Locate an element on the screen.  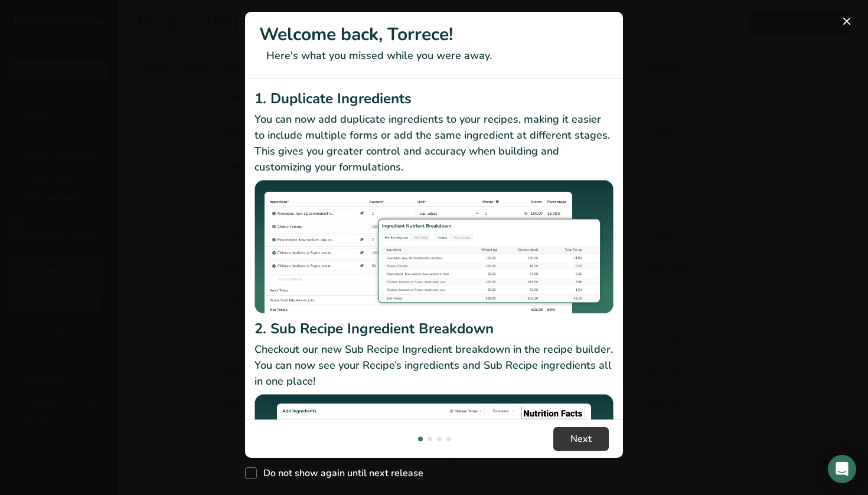
h2: 1. Duplicate Ingredients is located at coordinates (434, 99).